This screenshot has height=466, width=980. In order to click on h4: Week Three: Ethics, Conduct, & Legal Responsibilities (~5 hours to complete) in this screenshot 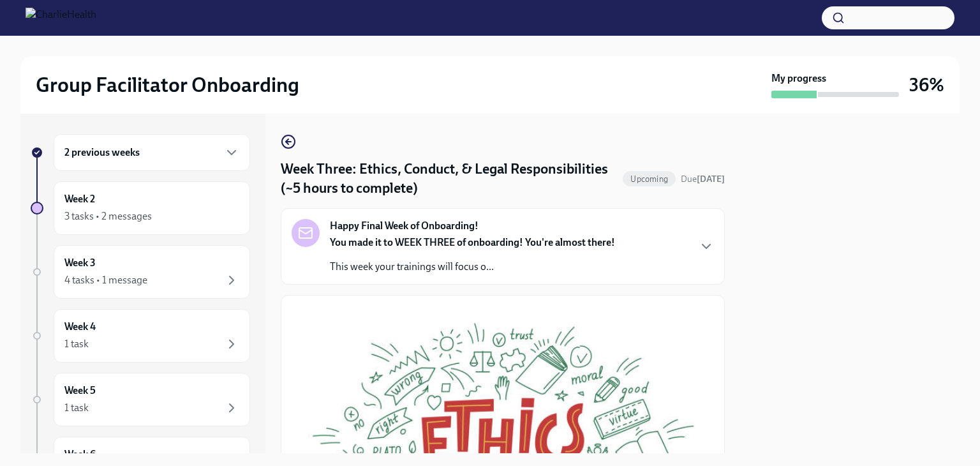, I will do `click(449, 179)`.